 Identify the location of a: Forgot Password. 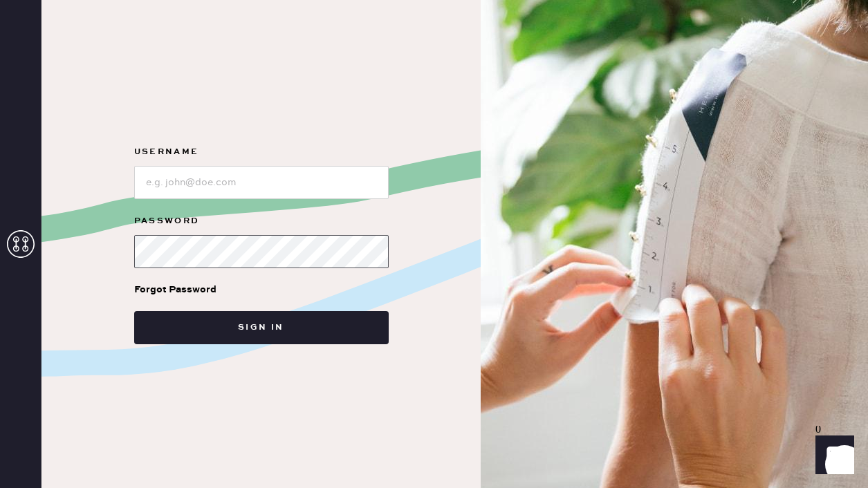
(175, 289).